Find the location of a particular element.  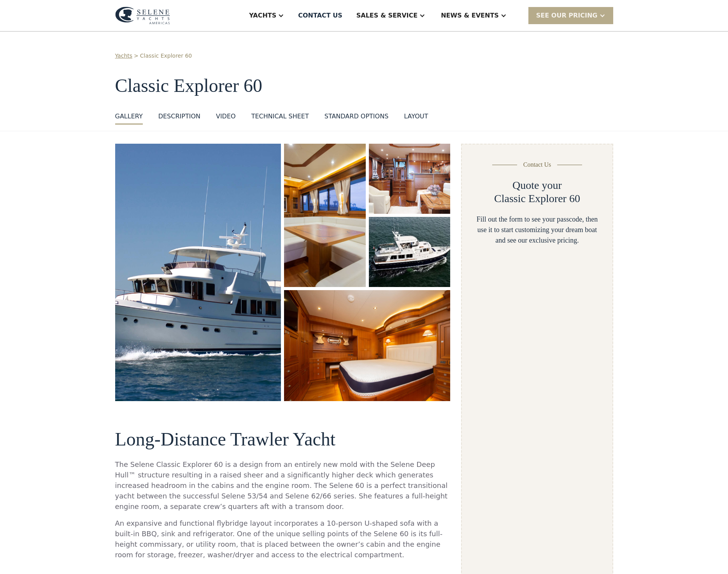

h1: Classic Explorer 60 is located at coordinates (364, 86).